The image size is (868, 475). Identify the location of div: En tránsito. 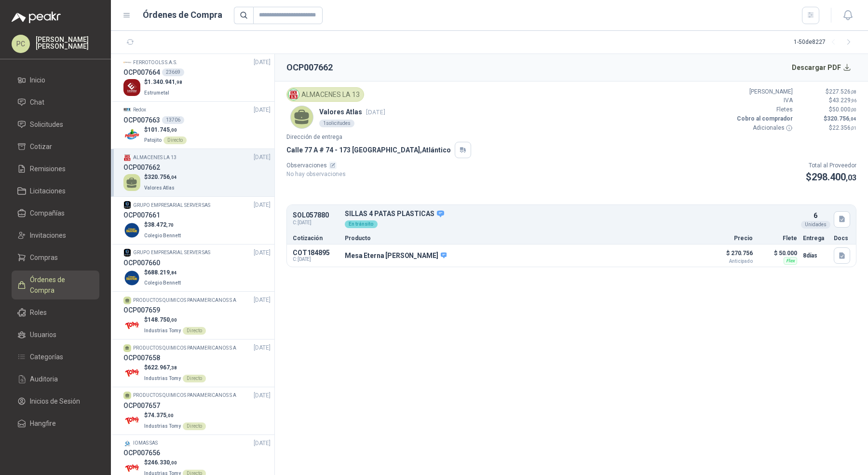
(361, 224).